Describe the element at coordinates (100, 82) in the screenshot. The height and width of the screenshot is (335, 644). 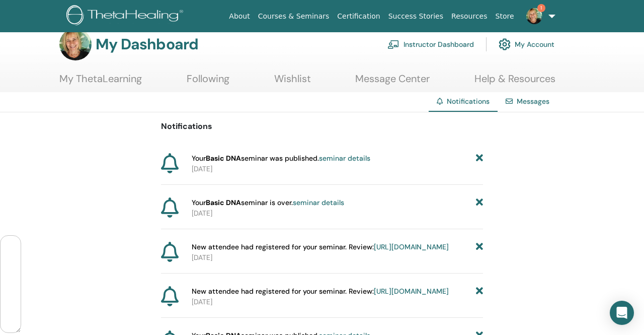
I see `a: My ThetaLearning` at that location.